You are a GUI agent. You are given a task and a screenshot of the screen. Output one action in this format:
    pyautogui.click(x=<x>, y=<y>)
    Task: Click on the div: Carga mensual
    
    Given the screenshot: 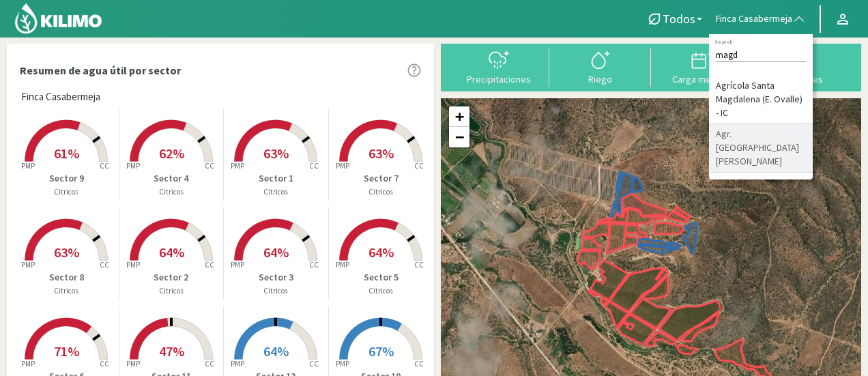 What is the action you would take?
    pyautogui.click(x=702, y=79)
    